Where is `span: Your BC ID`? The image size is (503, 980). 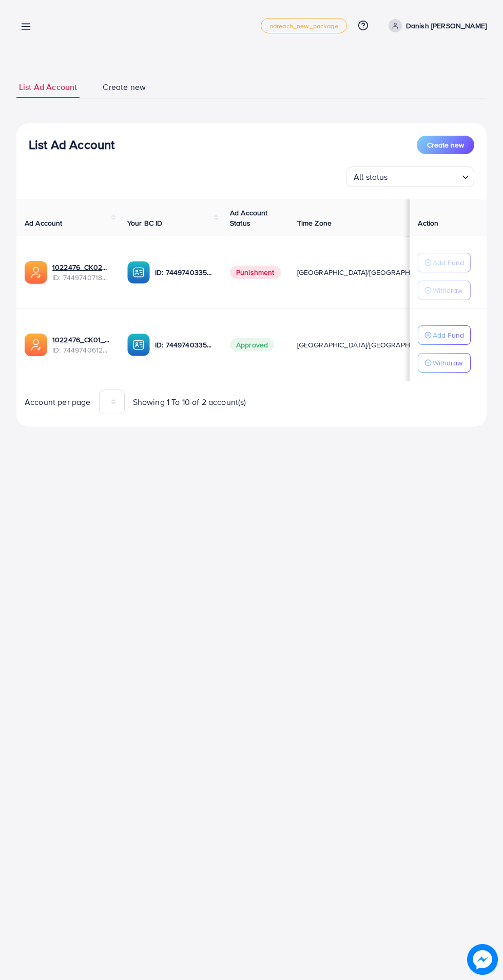
span: Your BC ID is located at coordinates (145, 223).